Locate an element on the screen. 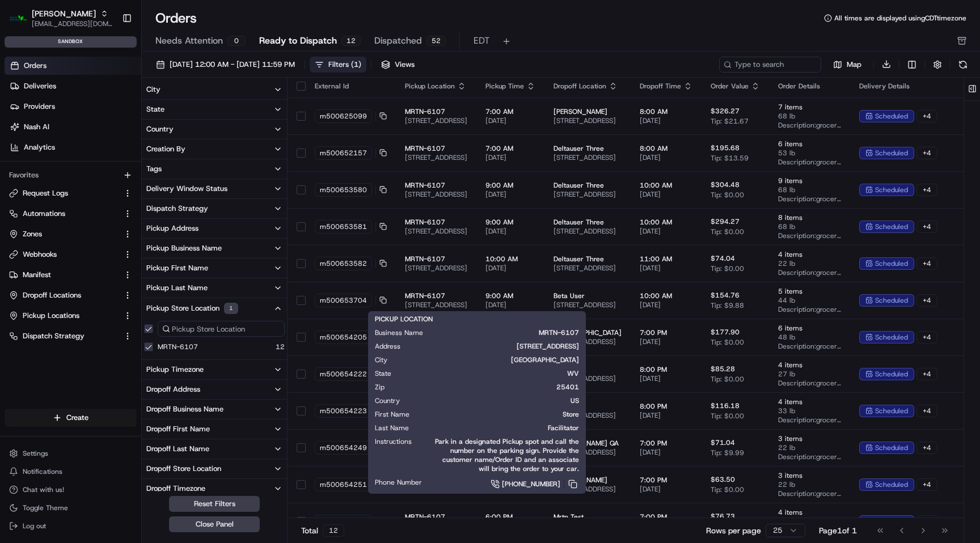 The image size is (980, 543). button: Reset Filters is located at coordinates (214, 504).